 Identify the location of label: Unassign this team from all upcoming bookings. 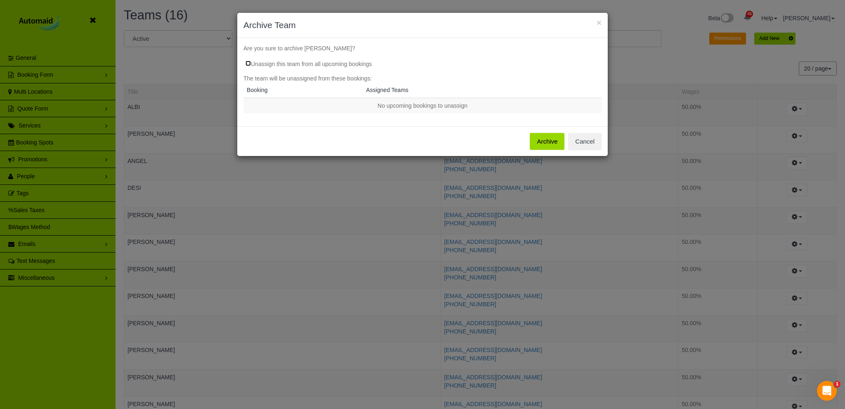
(305, 62).